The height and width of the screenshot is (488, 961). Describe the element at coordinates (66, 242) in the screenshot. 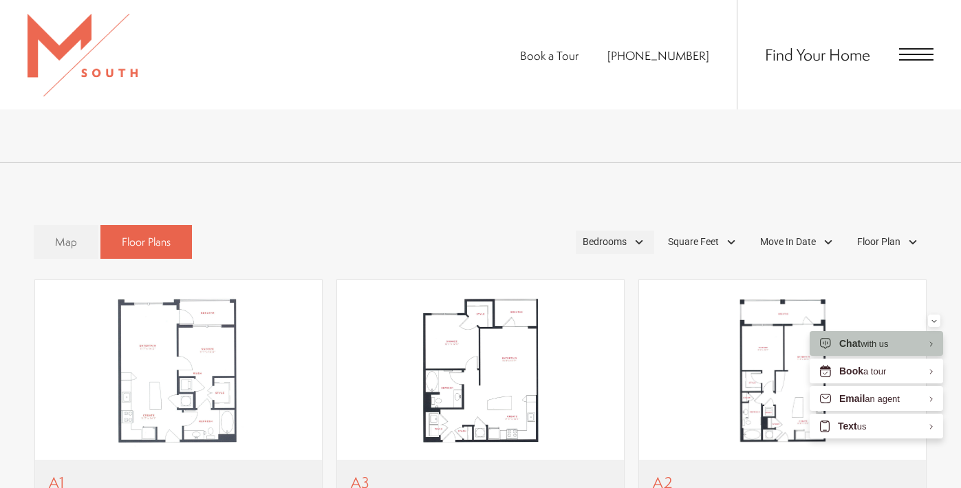

I see `span: Map` at that location.